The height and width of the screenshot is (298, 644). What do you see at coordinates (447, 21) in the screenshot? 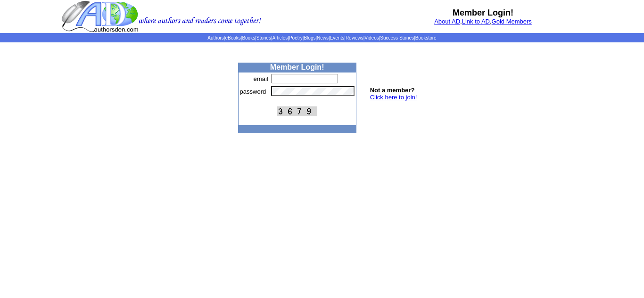
I see `a: About AD` at bounding box center [447, 21].